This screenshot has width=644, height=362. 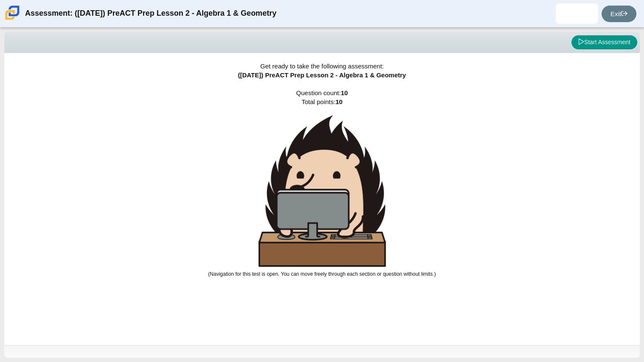 I want to click on button: Start Assessment, so click(x=604, y=42).